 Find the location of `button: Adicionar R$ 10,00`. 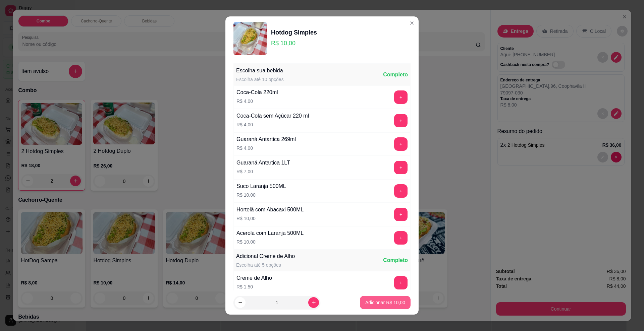

button: Adicionar R$ 10,00 is located at coordinates (385, 303).